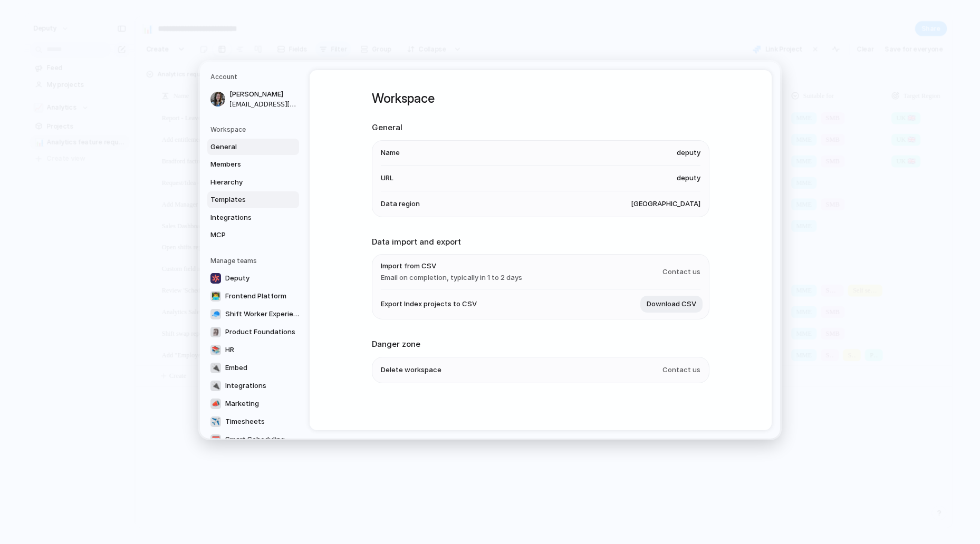 The image size is (980, 544). I want to click on h5: Workspace, so click(255, 130).